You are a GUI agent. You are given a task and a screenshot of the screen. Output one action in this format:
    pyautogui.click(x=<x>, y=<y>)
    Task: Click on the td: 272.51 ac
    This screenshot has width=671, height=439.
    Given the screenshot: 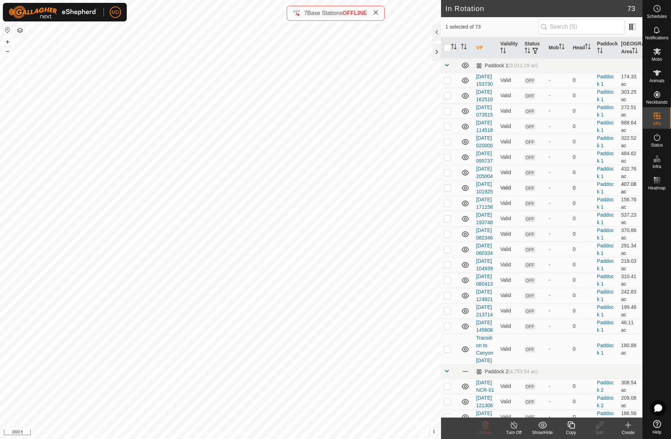 What is the action you would take?
    pyautogui.click(x=631, y=111)
    